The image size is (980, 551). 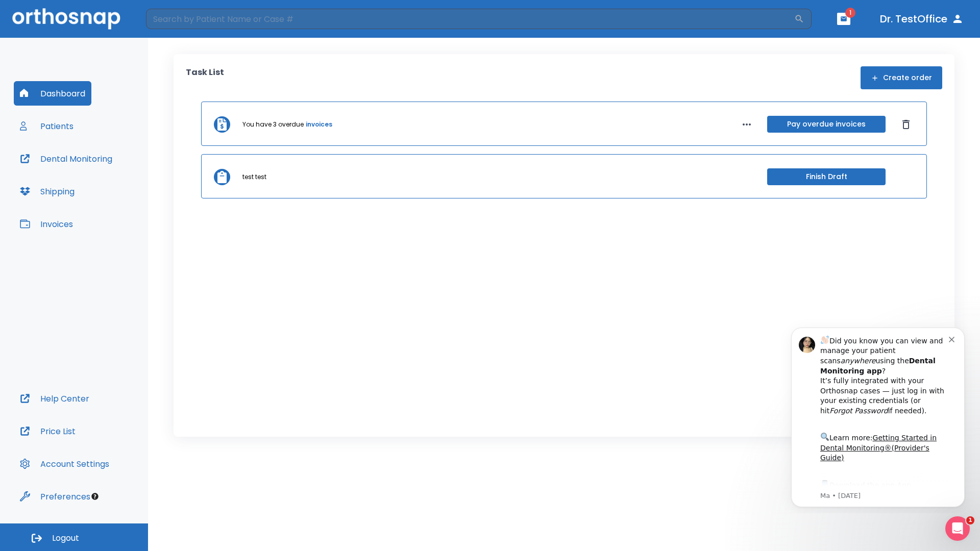 I want to click on button: Preferences, so click(x=55, y=497).